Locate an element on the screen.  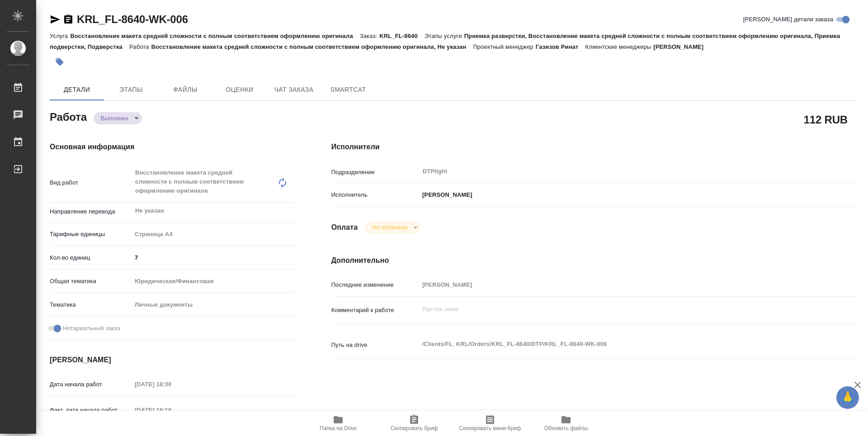
span: Чат заказа is located at coordinates (294, 90).